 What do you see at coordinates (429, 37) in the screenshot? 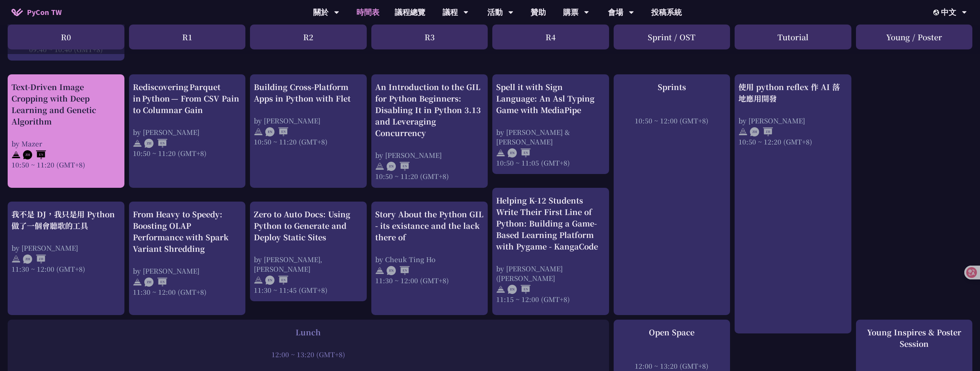
I see `div: R3` at bounding box center [429, 37].